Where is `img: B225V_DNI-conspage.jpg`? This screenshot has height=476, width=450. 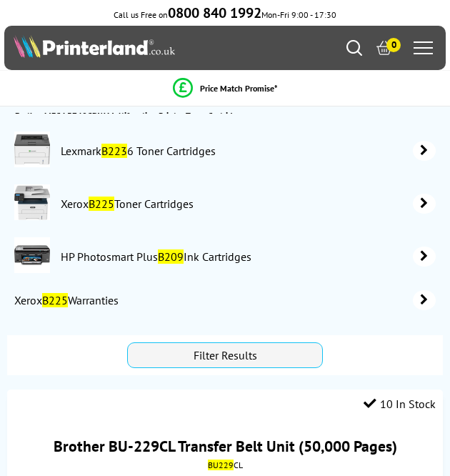
img: B225V_DNI-conspage.jpg is located at coordinates (32, 203).